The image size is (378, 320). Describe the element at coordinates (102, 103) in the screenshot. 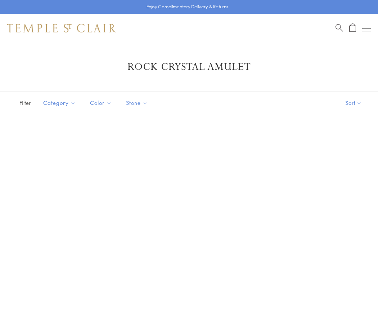

I see `span: Color` at that location.